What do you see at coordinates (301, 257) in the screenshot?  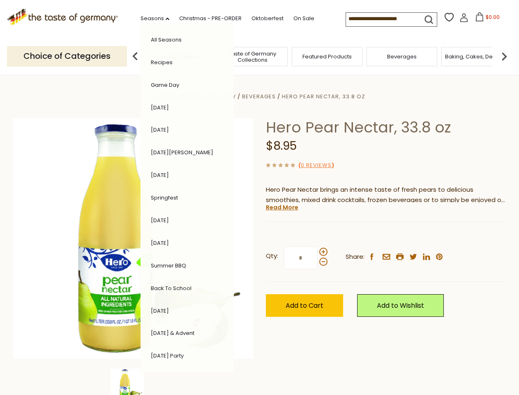 I see `input: Qty:` at bounding box center [301, 257].